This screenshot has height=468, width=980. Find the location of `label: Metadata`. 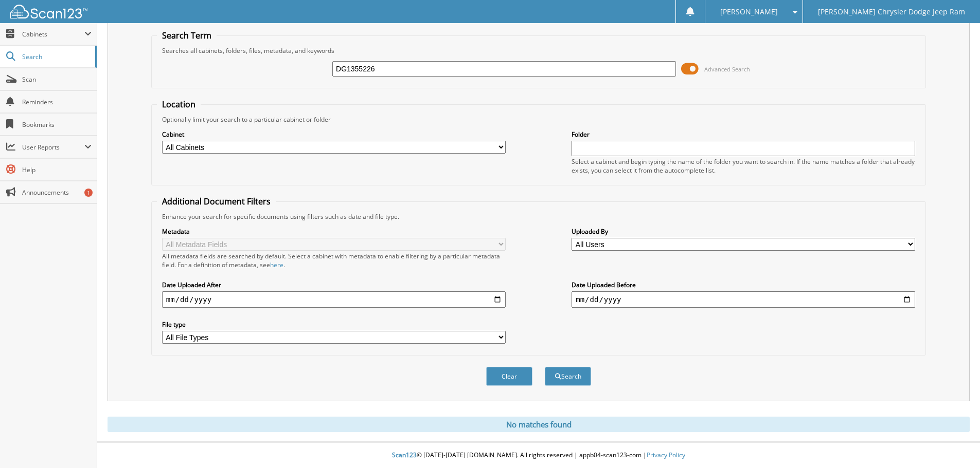

label: Metadata is located at coordinates (334, 231).